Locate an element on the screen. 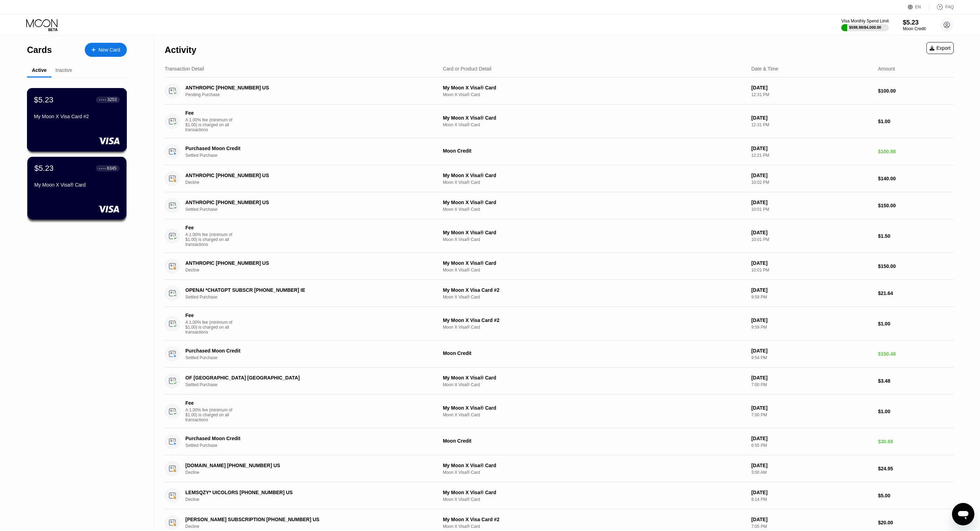 Image resolution: width=980 pixels, height=531 pixels. div: Export is located at coordinates (940, 48).